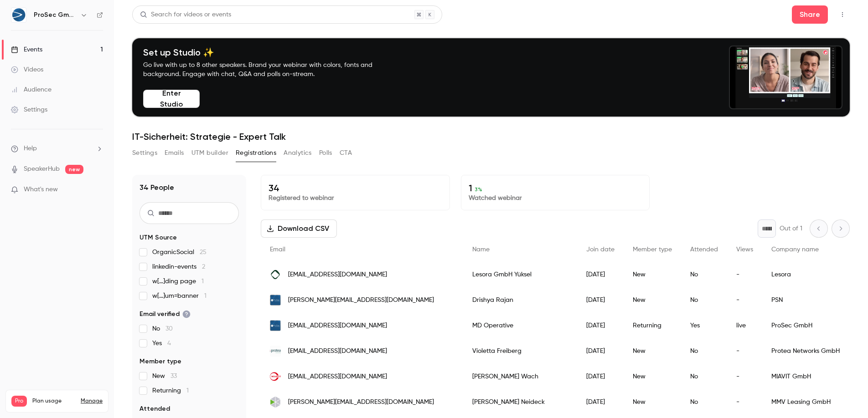 Image resolution: width=868 pixels, height=418 pixels. Describe the element at coordinates (810, 14) in the screenshot. I see `button: Share` at that location.